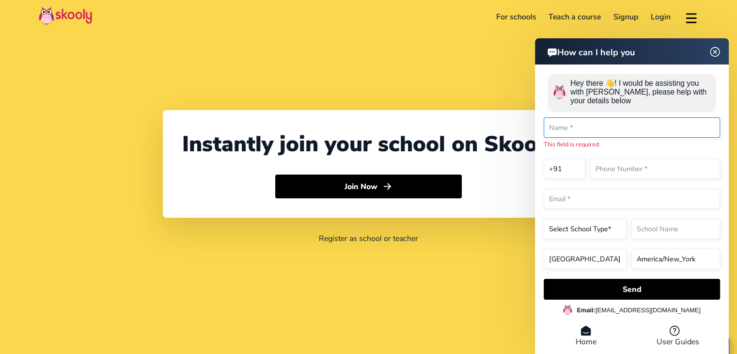 Image resolution: width=737 pixels, height=354 pixels. I want to click on img: Skooly, so click(65, 16).